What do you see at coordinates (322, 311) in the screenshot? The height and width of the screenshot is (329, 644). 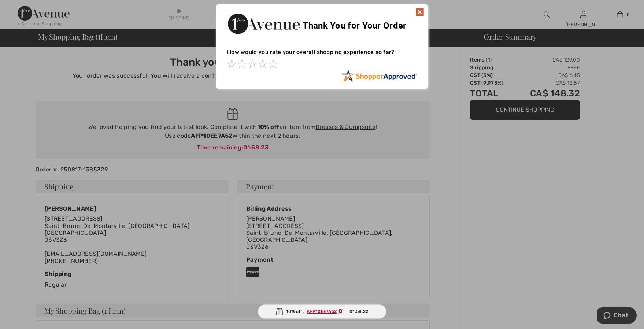 I see `div: 10% off:` at bounding box center [322, 311].